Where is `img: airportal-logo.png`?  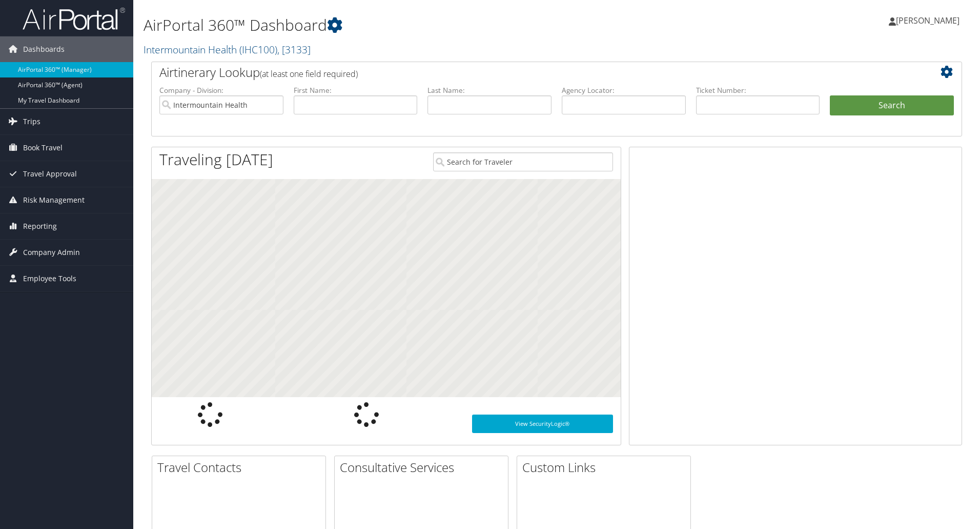
img: airportal-logo.png is located at coordinates (74, 18).